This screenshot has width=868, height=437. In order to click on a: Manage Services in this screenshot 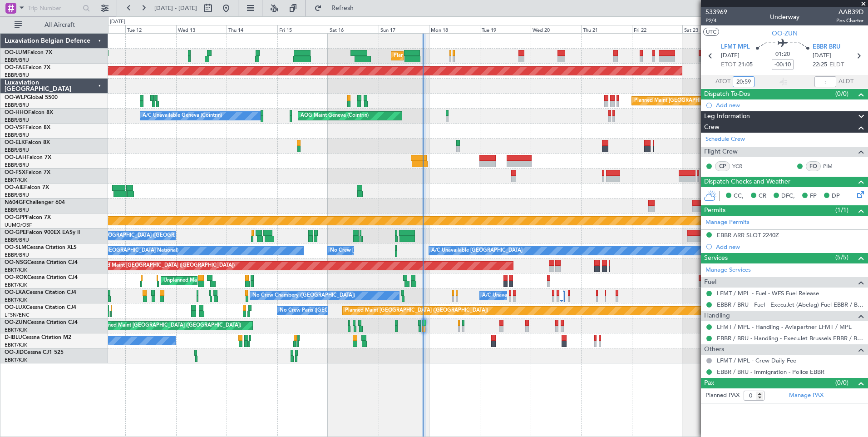, I will do `click(728, 270)`.